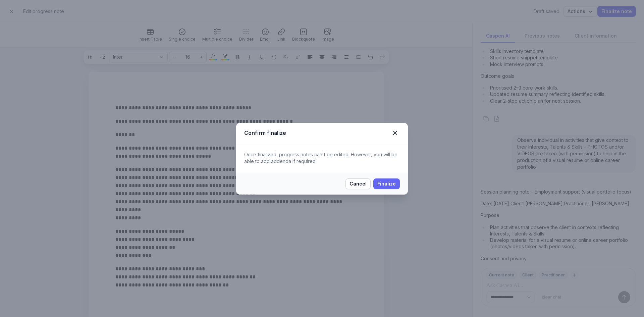  Describe the element at coordinates (358, 184) in the screenshot. I see `button: Cancel` at that location.